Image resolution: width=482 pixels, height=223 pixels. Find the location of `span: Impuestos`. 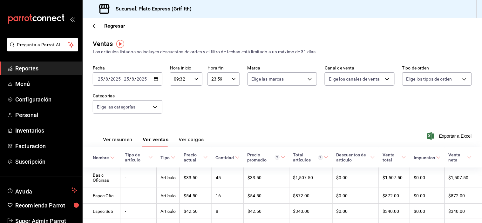

span: Impuestos is located at coordinates (427, 158).